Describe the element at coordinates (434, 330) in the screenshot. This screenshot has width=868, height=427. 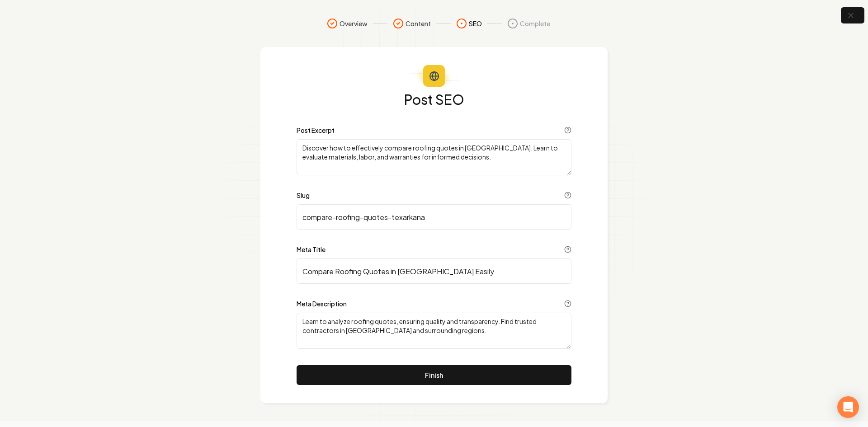
I see `textarea: Learn to analyze roofing quotes, ensuring quality and transparency. Find trusted contractors in [...` at that location.